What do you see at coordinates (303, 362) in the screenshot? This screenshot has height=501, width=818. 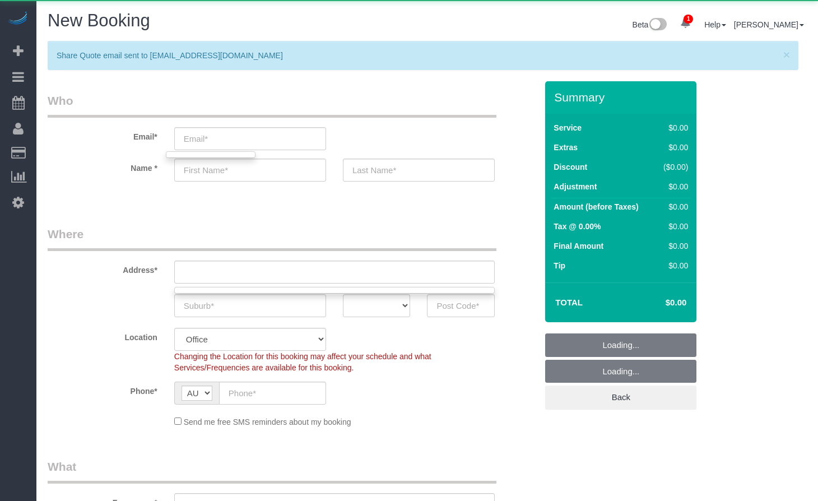 I see `span: Changing the Location for this booking may affect your schedule and what Services/Frequencies are...` at bounding box center [303, 362].